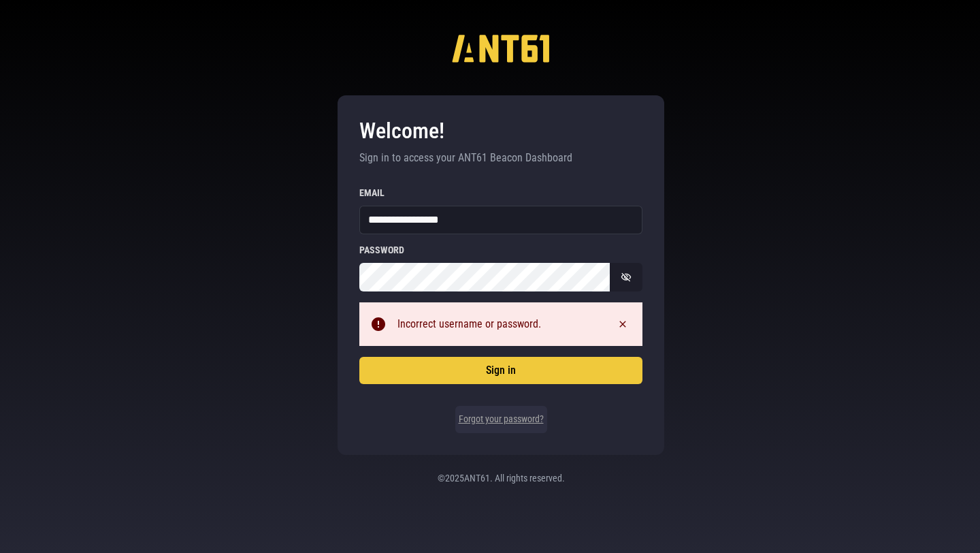  What do you see at coordinates (626, 277) in the screenshot?
I see `button: Show password` at bounding box center [626, 277].